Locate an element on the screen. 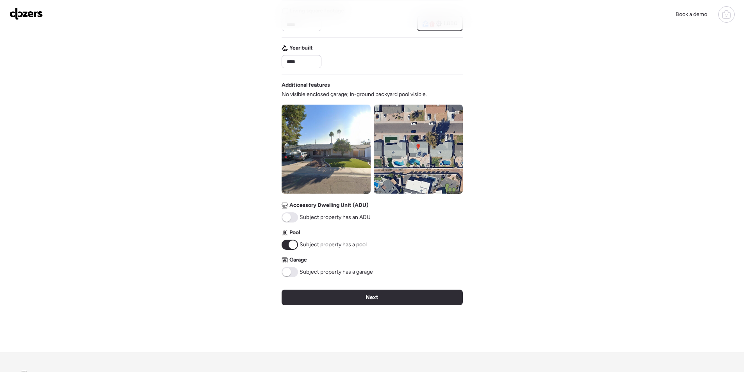 This screenshot has height=372, width=744. span: Garage is located at coordinates (298, 260).